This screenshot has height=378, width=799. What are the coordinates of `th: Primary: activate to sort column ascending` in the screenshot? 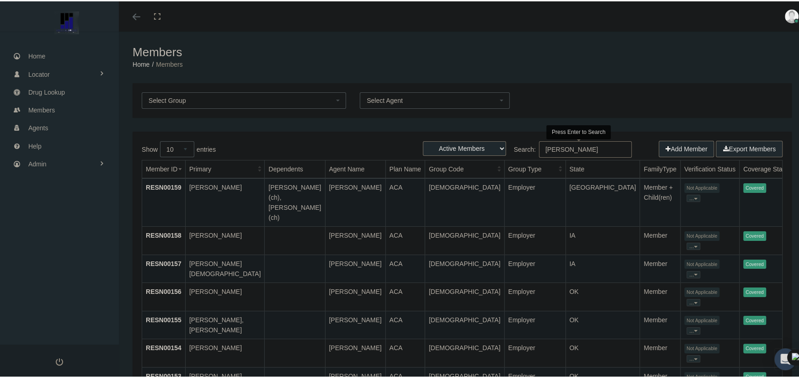 It's located at (225, 168).